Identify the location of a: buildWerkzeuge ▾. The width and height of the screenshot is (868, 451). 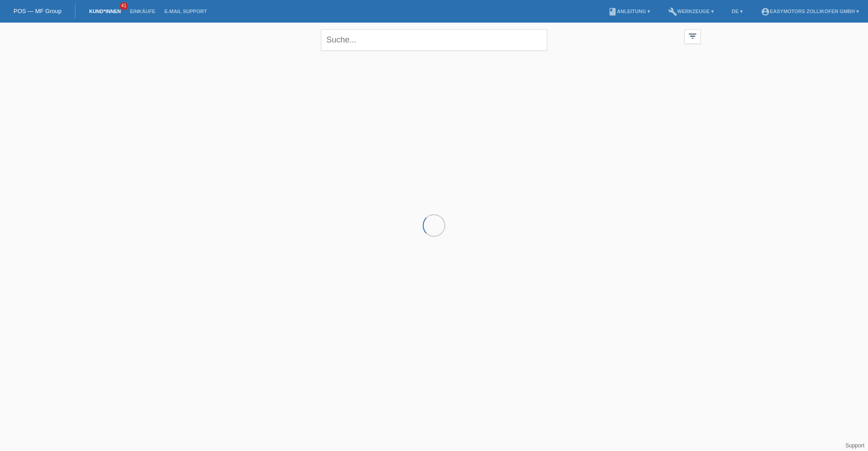
(690, 11).